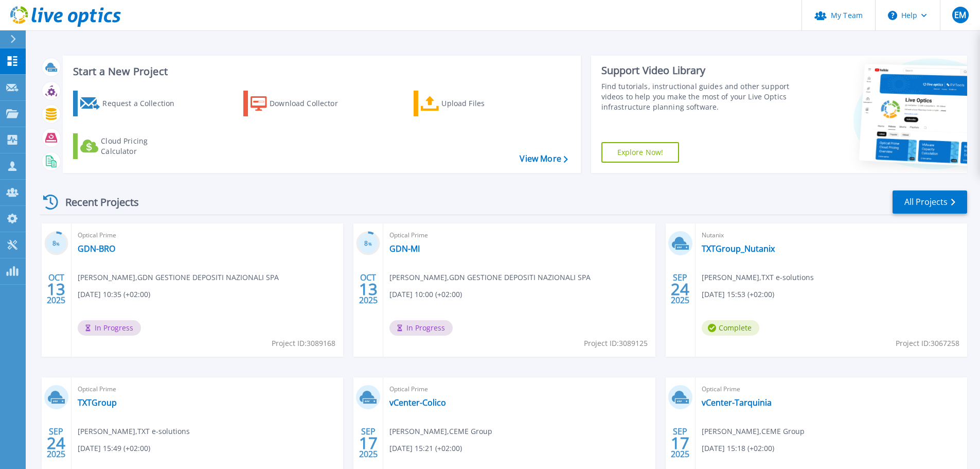 Image resolution: width=980 pixels, height=469 pixels. I want to click on a: All Projects, so click(930, 202).